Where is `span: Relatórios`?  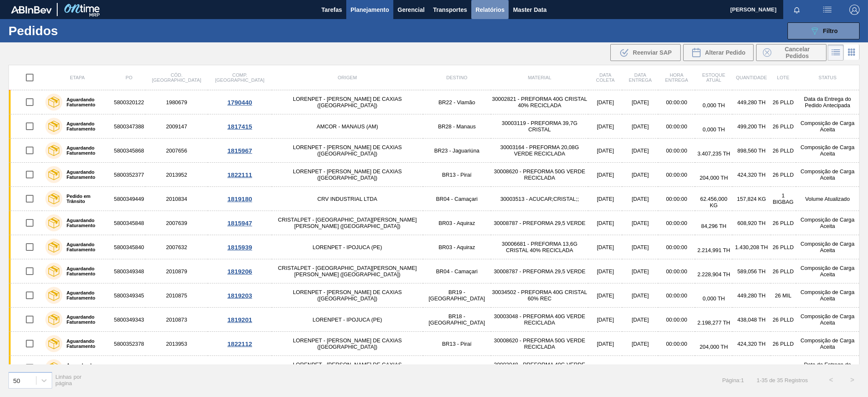 span: Relatórios is located at coordinates (490, 10).